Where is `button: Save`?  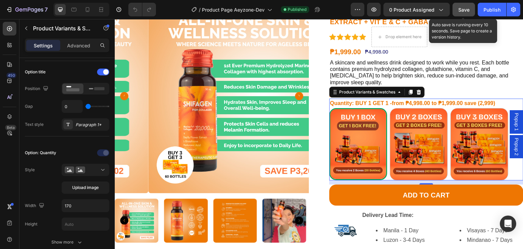 button: Save is located at coordinates (464, 10).